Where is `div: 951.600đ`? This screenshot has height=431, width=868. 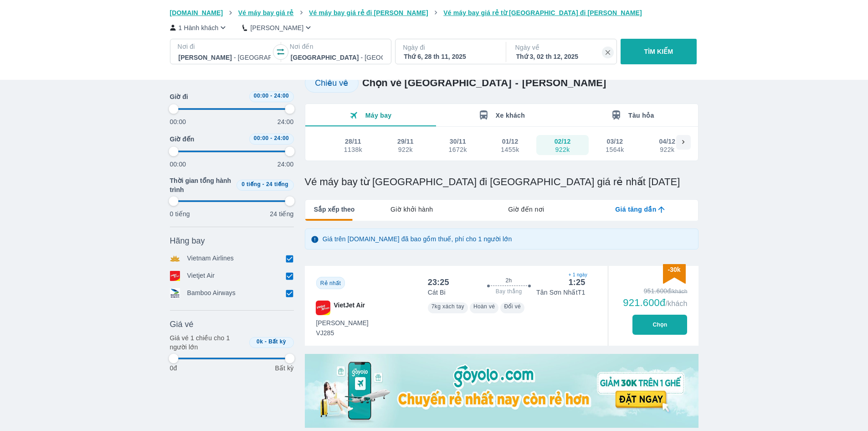
div: 951.600đ is located at coordinates (655, 291).